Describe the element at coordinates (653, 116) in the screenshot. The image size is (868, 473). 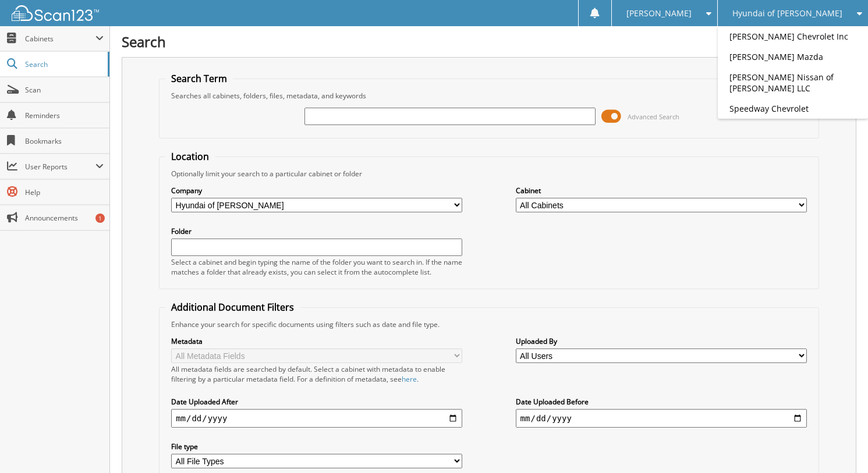
I see `span: Advanced Search` at that location.